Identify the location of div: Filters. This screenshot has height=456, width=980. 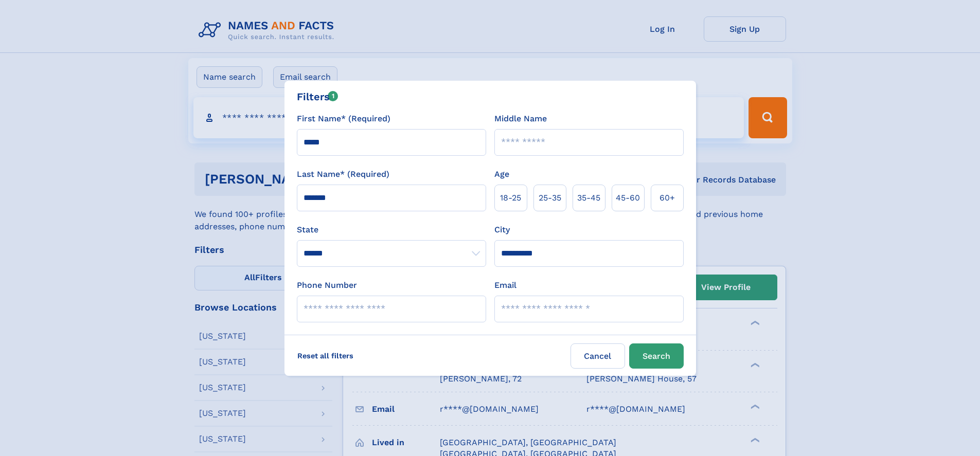
(317, 97).